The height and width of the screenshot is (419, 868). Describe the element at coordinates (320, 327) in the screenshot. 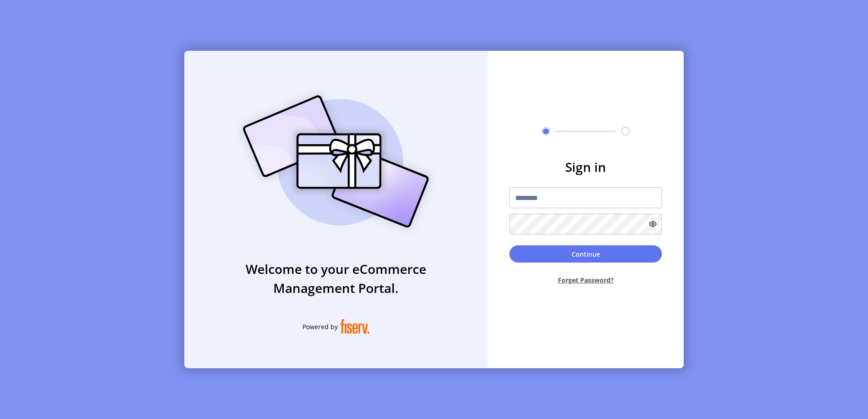

I see `span: Powered by` at that location.